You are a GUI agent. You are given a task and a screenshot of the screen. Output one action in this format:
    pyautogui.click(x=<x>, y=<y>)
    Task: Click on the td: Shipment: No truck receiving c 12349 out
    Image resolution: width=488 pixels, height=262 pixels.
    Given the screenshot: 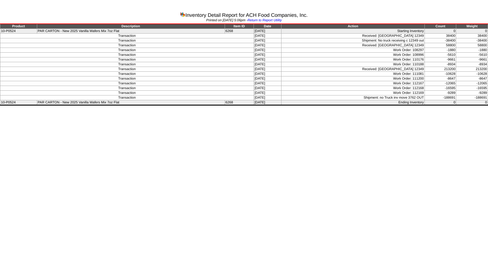 What is the action you would take?
    pyautogui.click(x=353, y=41)
    